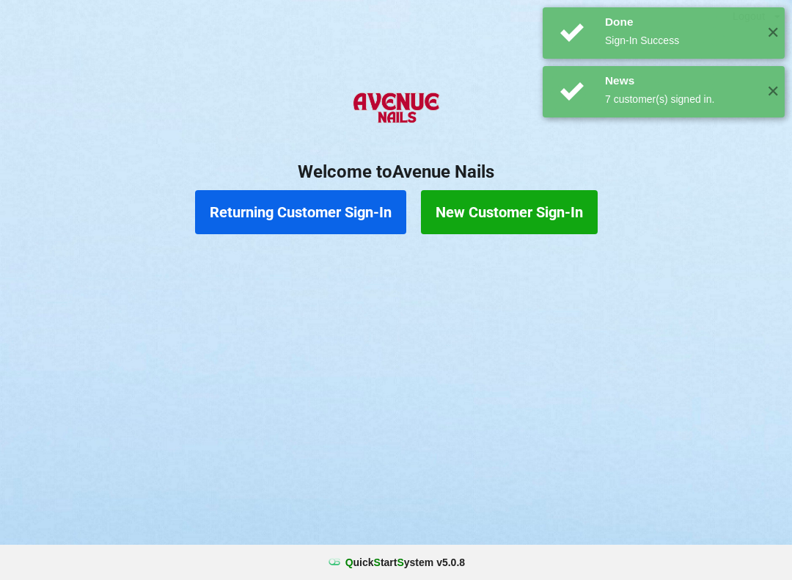 This screenshot has height=580, width=792. What do you see at coordinates (680, 81) in the screenshot?
I see `div: News` at bounding box center [680, 81].